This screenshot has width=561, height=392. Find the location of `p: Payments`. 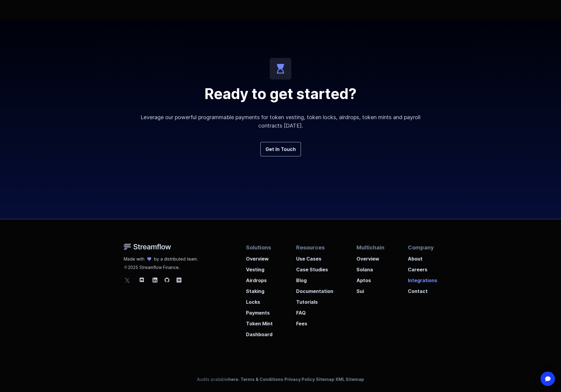

p: Payments is located at coordinates (259, 311).